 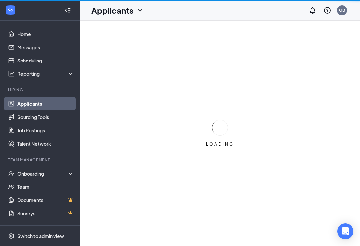 What do you see at coordinates (220, 144) in the screenshot?
I see `div: LOADING` at bounding box center [220, 144].